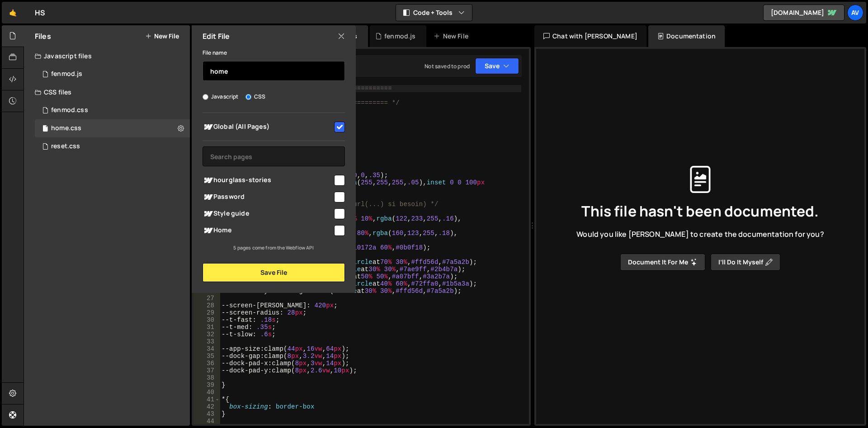 Image resolution: width=868 pixels, height=428 pixels. I want to click on div: 44, so click(206, 421).